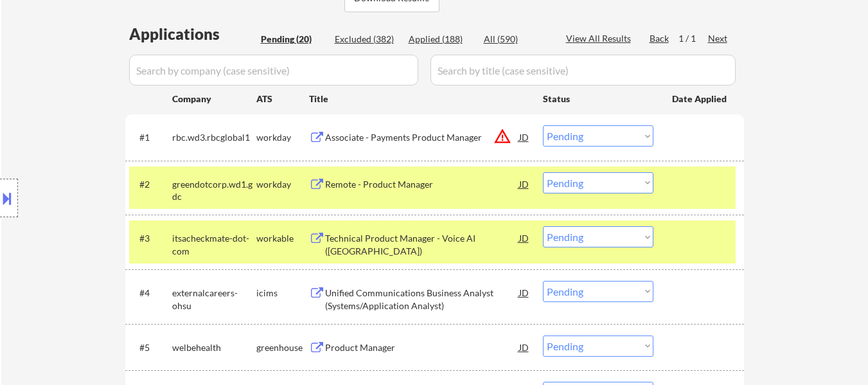 The height and width of the screenshot is (385, 868). What do you see at coordinates (293, 39) in the screenshot?
I see `div: Pending (20)` at bounding box center [293, 39].